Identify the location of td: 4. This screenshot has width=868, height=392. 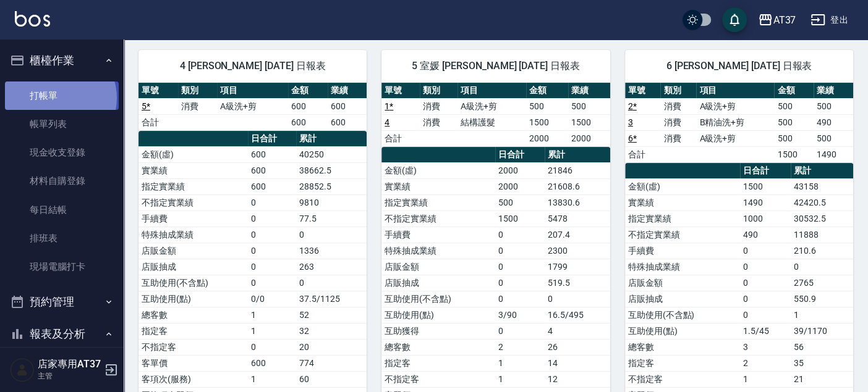
(576, 331).